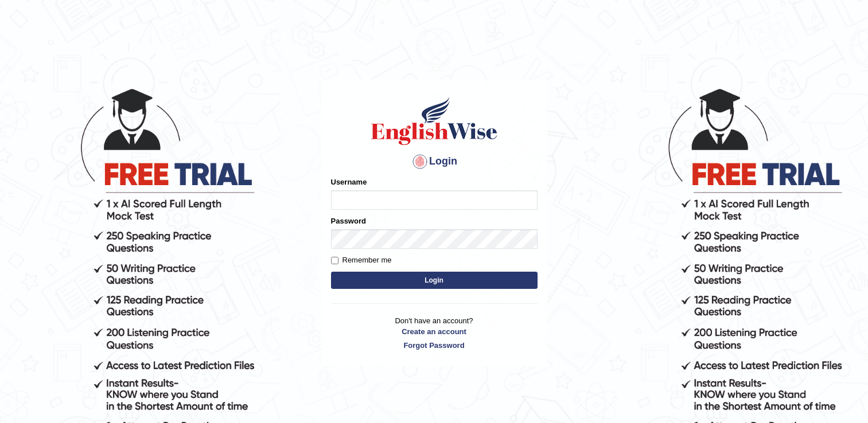  I want to click on a: Create an account, so click(434, 331).